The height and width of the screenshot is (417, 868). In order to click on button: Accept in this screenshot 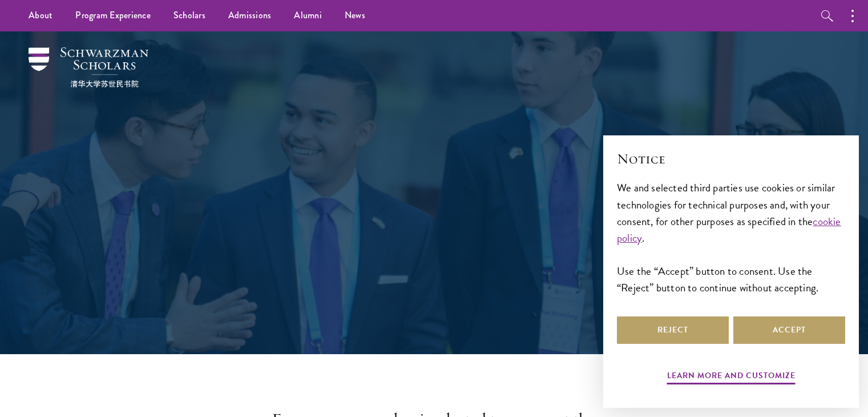, I will do `click(789, 330)`.